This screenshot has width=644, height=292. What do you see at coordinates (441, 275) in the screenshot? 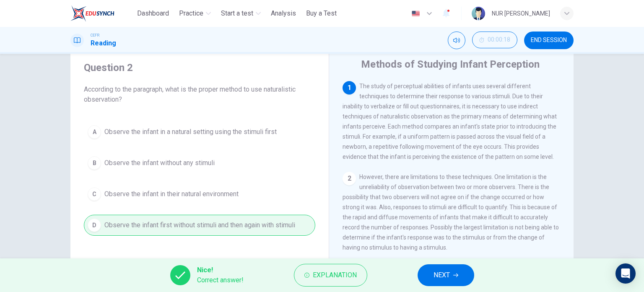
I see `span: NEXT` at bounding box center [441, 275].